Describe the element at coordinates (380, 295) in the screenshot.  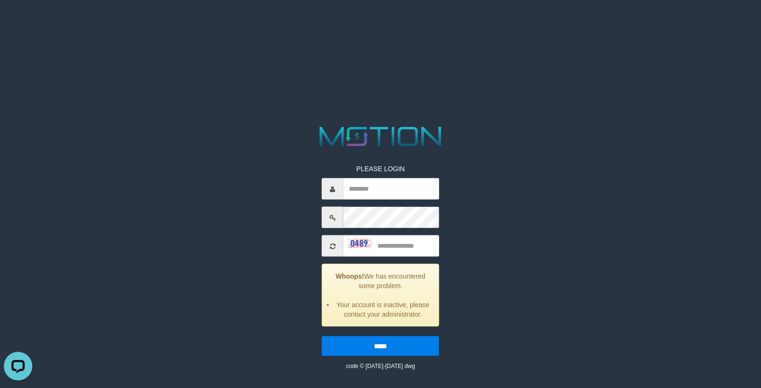
I see `div: We has encountered some problem.` at that location.